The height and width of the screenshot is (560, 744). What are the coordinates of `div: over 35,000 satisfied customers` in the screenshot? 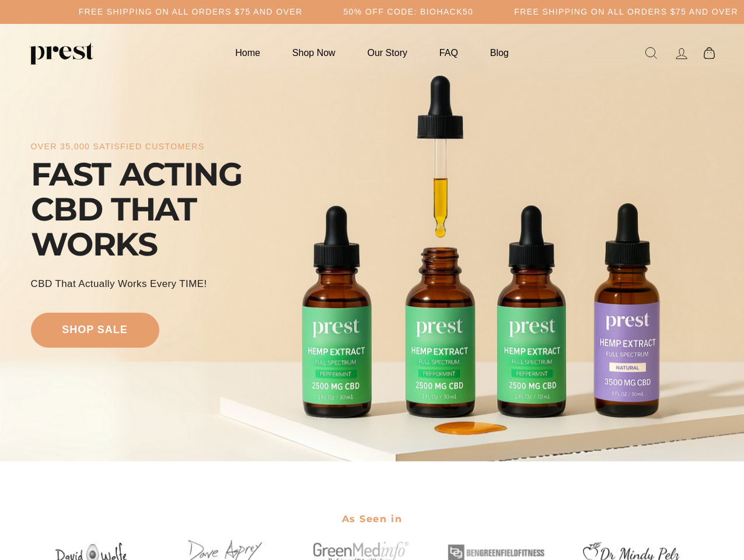 It's located at (118, 146).